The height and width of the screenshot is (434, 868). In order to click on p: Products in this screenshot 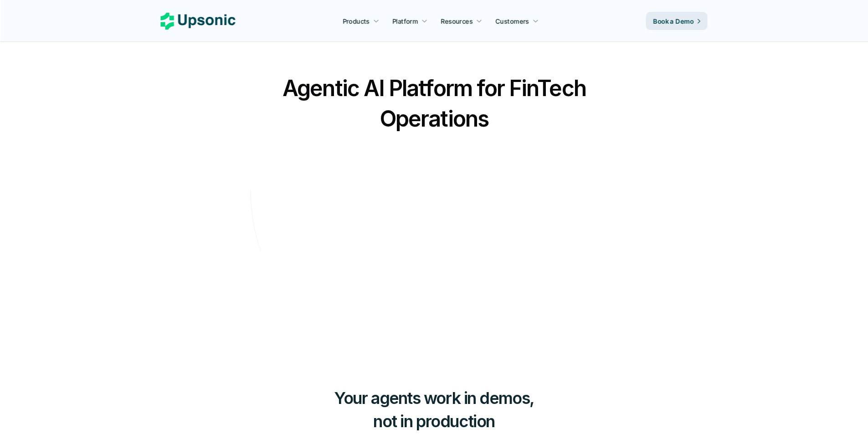, I will do `click(356, 21)`.